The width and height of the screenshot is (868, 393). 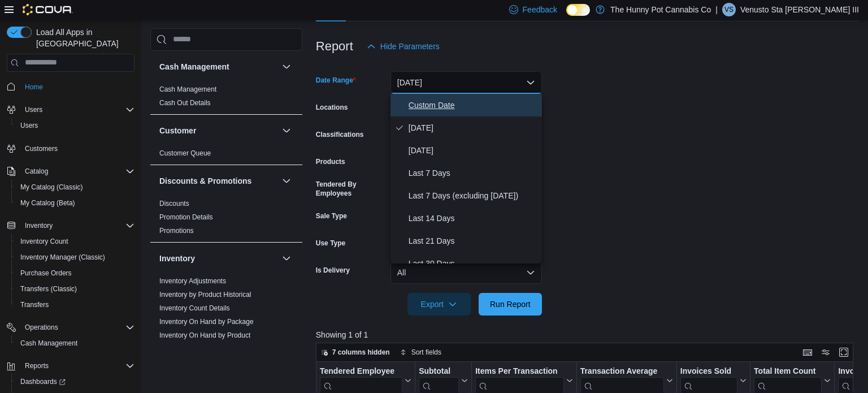 What do you see at coordinates (49, 343) in the screenshot?
I see `a: Cash Management` at bounding box center [49, 343].